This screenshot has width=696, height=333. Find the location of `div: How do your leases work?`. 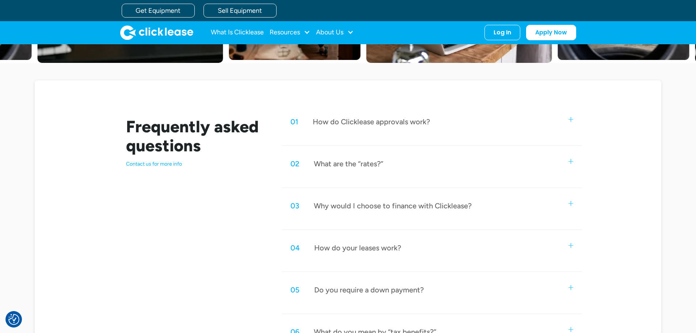

div: How do your leases work? is located at coordinates (358, 248).